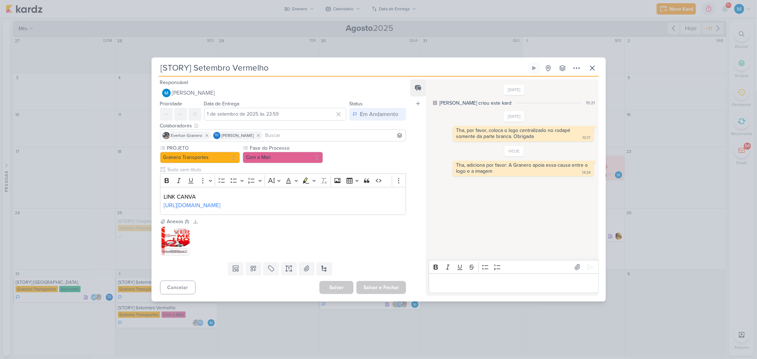  What do you see at coordinates (217, 136) in the screenshot?
I see `div: Thais de carvalho` at bounding box center [217, 136].